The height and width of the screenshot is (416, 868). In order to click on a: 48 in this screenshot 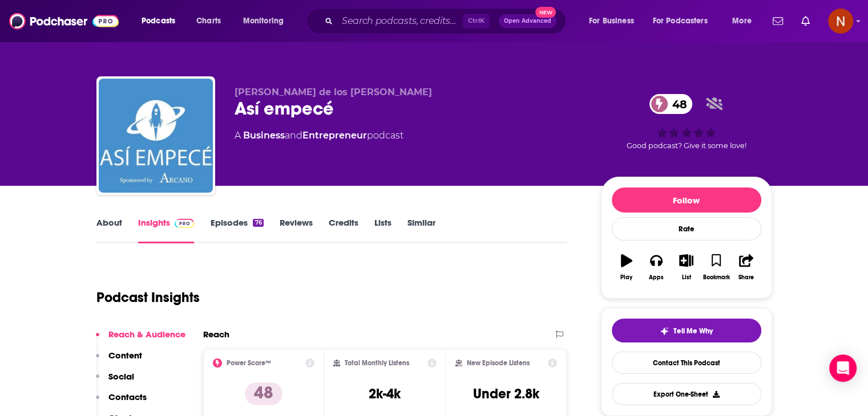, I will do `click(671, 104)`.